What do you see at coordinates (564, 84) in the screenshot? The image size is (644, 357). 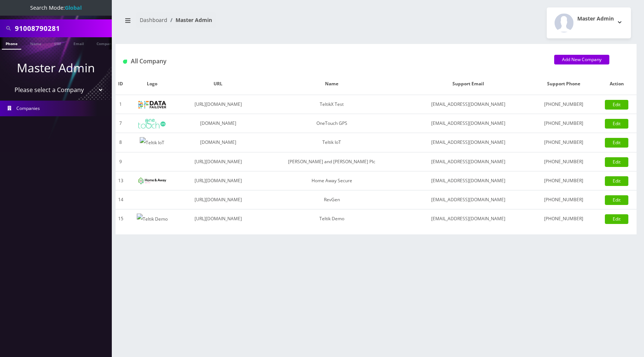 I see `th: Support Phone` at bounding box center [564, 84].